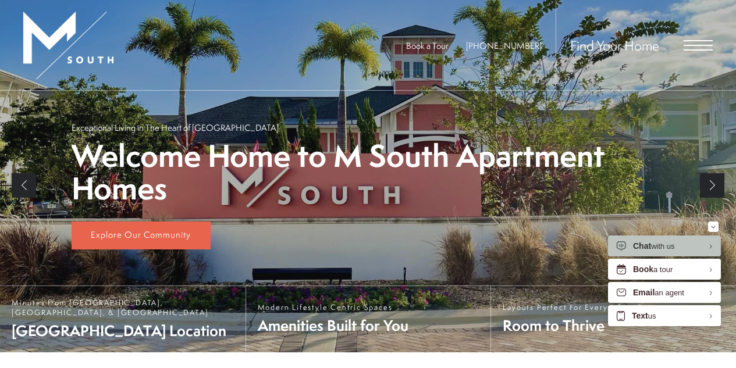 The image size is (736, 368). What do you see at coordinates (614, 45) in the screenshot?
I see `span: Find Your Home` at bounding box center [614, 45].